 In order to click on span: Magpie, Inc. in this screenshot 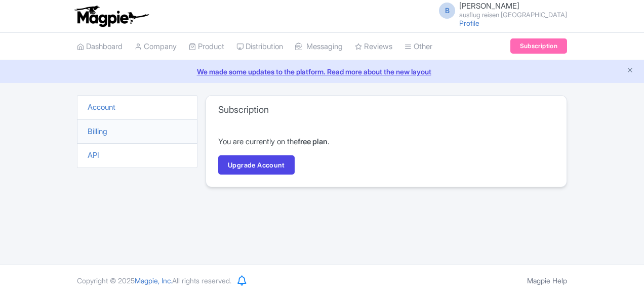, I will do `click(153, 281)`.